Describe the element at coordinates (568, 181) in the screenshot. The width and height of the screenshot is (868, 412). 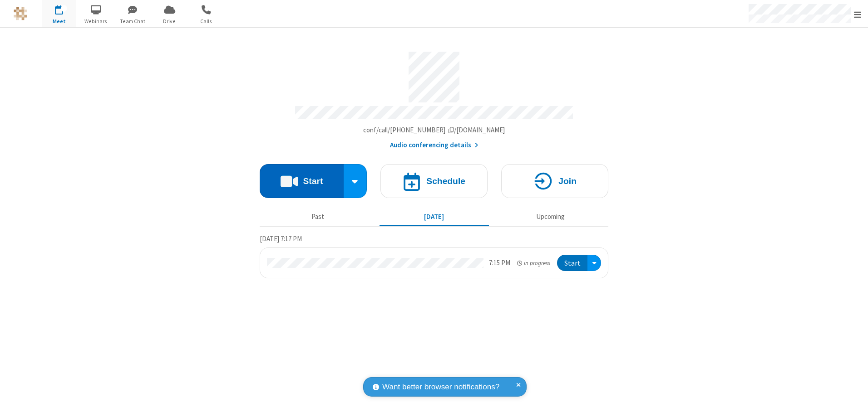
I see `h4: Join` at that location.